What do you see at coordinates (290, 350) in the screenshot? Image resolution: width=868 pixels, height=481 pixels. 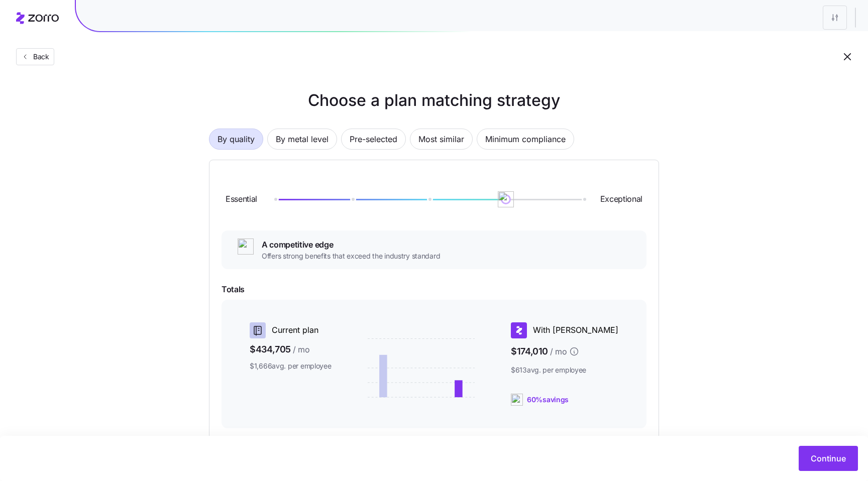 I see `span: $434,705` at bounding box center [290, 350].